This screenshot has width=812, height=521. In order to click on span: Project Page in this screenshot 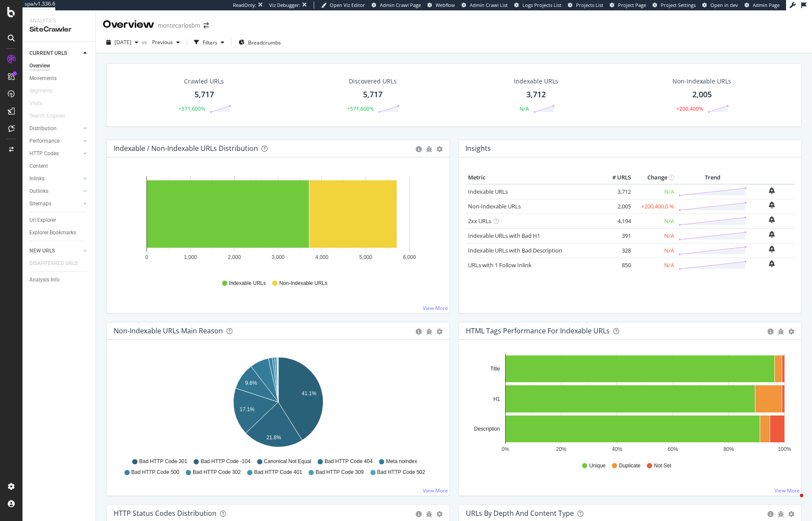, I will do `click(632, 5)`.